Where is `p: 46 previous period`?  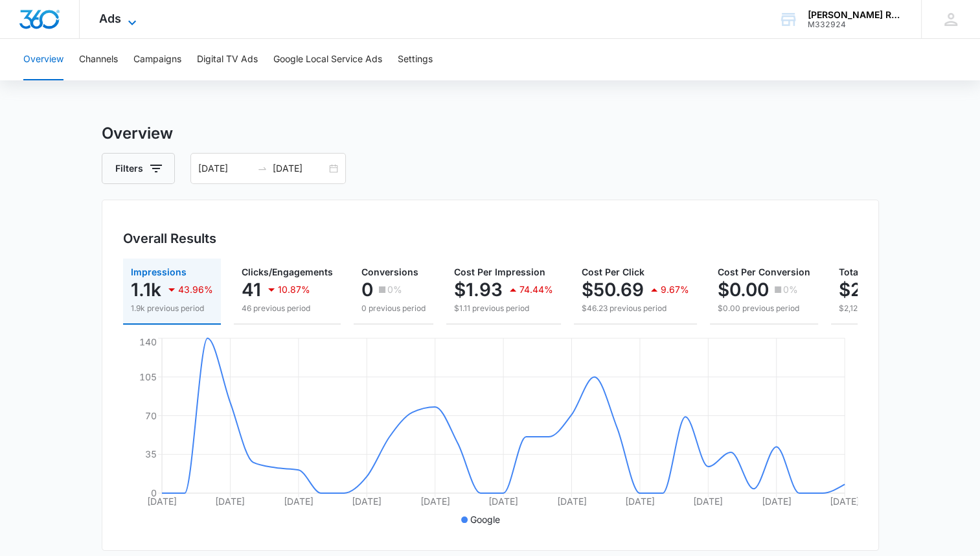
p: 46 previous period is located at coordinates (287, 308).